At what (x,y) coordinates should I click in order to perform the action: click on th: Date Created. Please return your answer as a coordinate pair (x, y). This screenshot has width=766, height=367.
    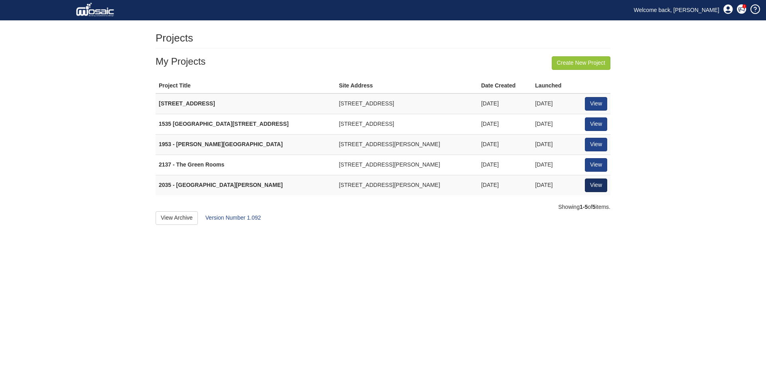
    Looking at the image, I should click on (505, 86).